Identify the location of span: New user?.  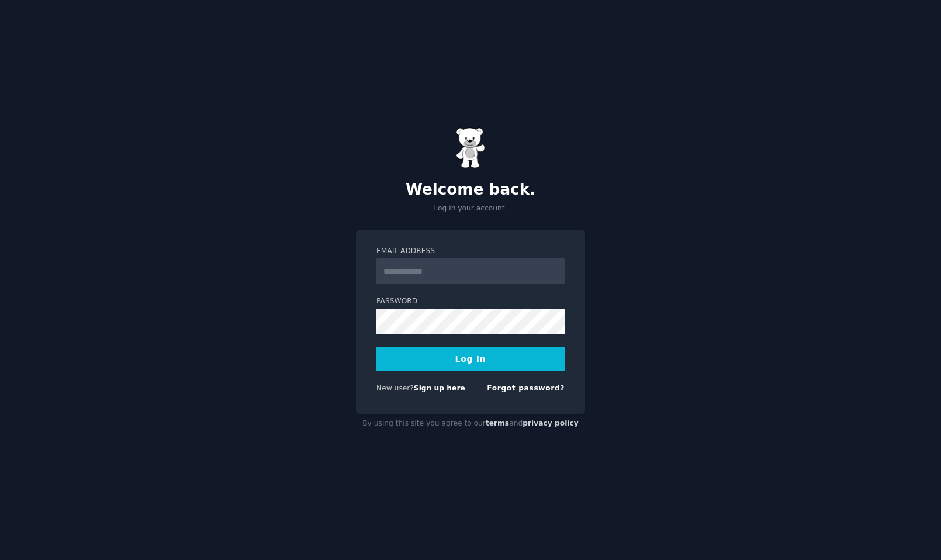
(395, 388).